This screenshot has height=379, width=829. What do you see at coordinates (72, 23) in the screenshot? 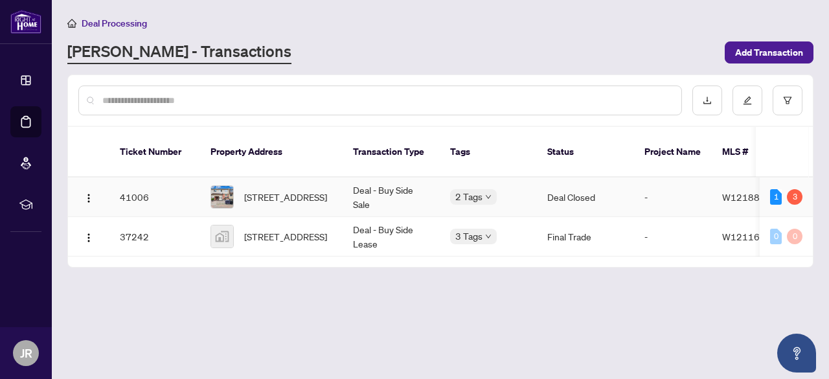
I see `span: home` at bounding box center [72, 23].